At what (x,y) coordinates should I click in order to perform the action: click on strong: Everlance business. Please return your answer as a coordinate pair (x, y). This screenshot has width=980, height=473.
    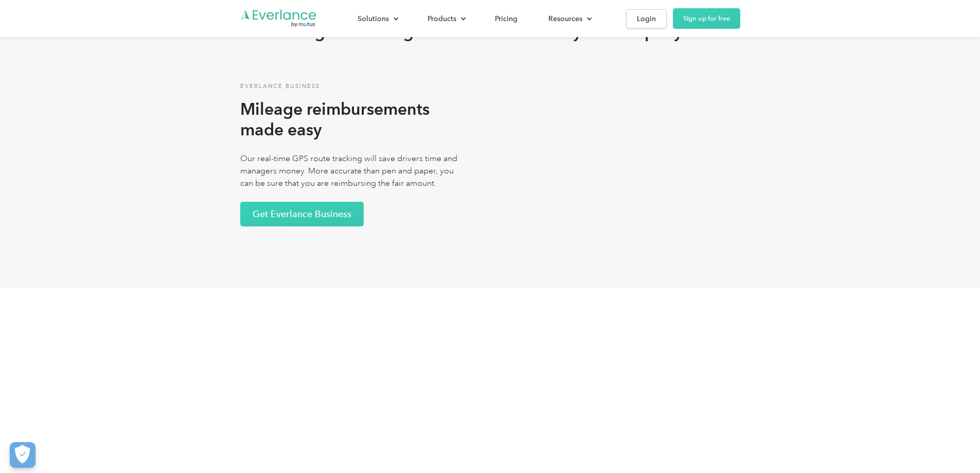
    Looking at the image, I should click on (280, 86).